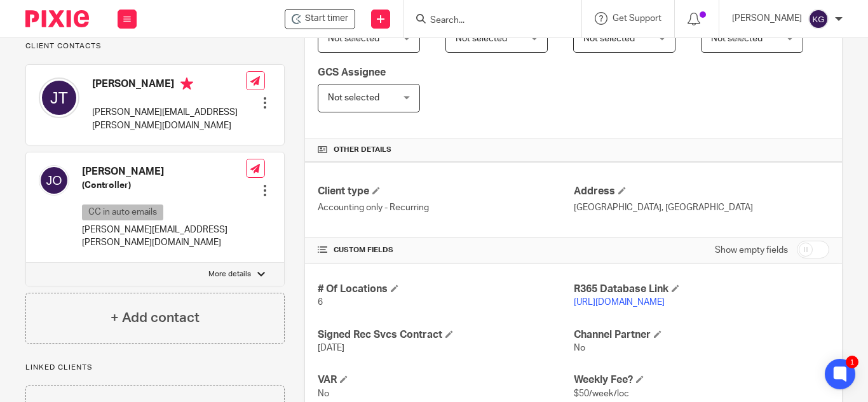  Describe the element at coordinates (637, 18) in the screenshot. I see `span: Get Support` at that location.